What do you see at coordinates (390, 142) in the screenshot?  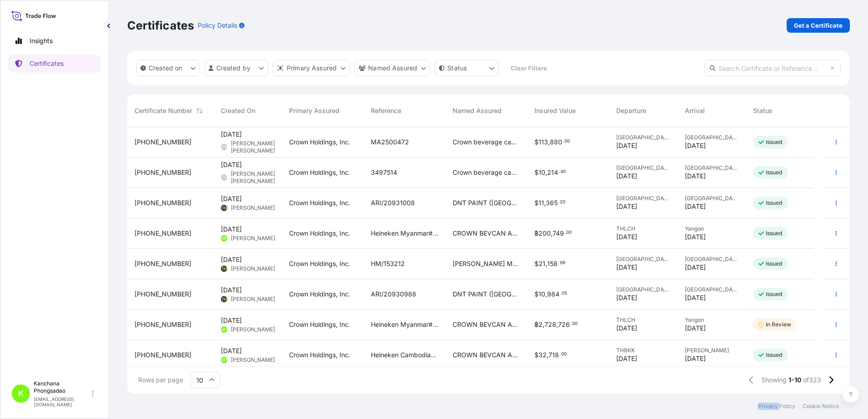 I see `span: MA2500472` at bounding box center [390, 142].